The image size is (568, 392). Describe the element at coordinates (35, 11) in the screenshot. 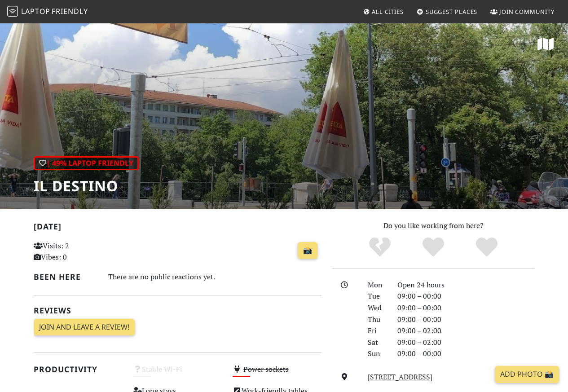

I see `span: Laptop` at that location.